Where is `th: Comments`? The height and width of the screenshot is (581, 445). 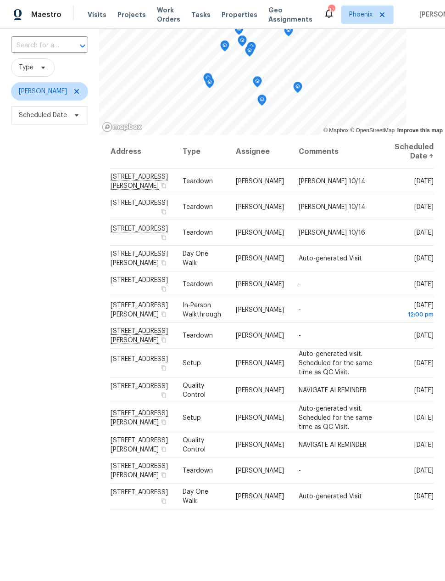 th: Comments is located at coordinates (339, 151).